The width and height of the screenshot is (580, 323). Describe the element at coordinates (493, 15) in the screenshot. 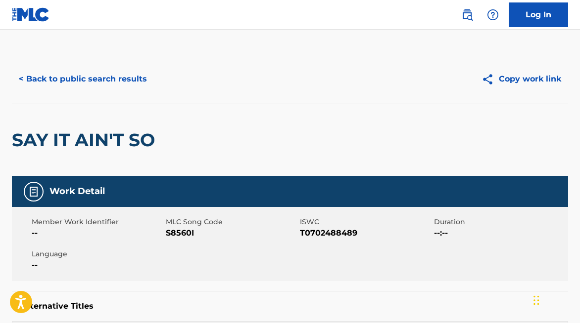

I see `img: help` at that location.